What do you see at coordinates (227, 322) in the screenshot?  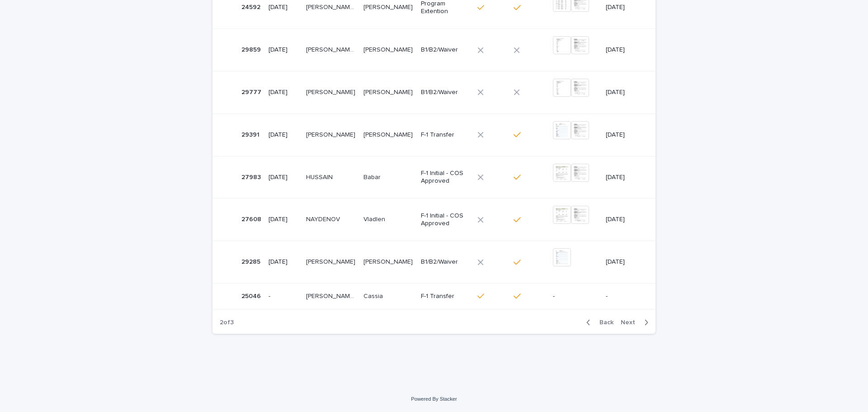 I see `p: 2 of 3` at bounding box center [227, 322].